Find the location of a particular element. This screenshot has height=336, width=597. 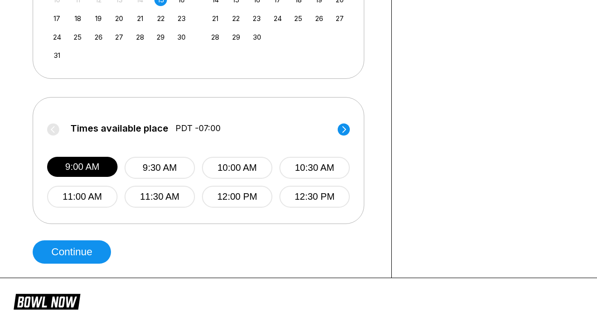

div: Choose Sunday, August 17th, 2025 is located at coordinates (57, 18).